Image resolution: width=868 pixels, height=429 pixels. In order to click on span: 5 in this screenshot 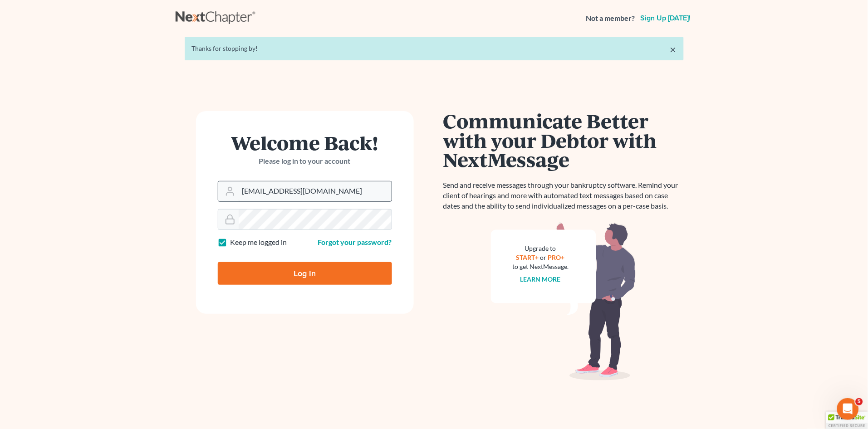, I will do `click(859, 403)`.